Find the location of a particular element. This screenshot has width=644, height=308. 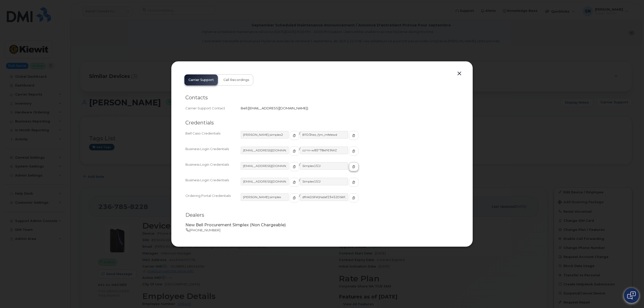

div: Ordering Portal Credentials is located at coordinates (213, 200).